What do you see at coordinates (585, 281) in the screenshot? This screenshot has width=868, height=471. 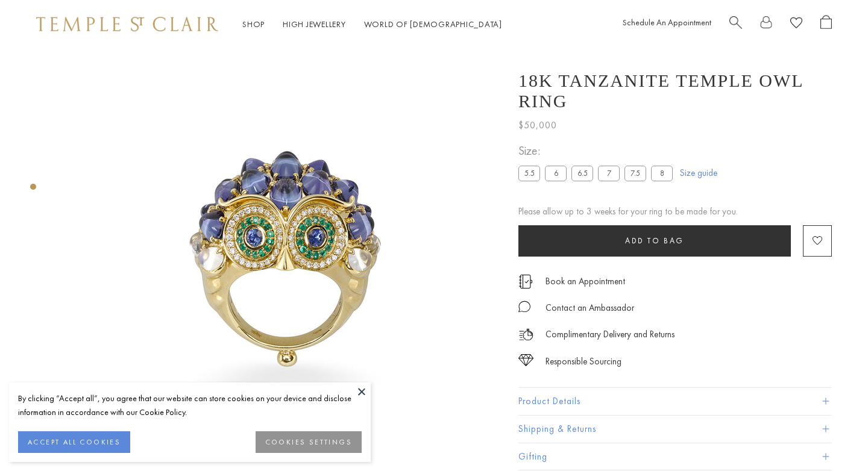 I see `a: Book an Appointment` at bounding box center [585, 281].